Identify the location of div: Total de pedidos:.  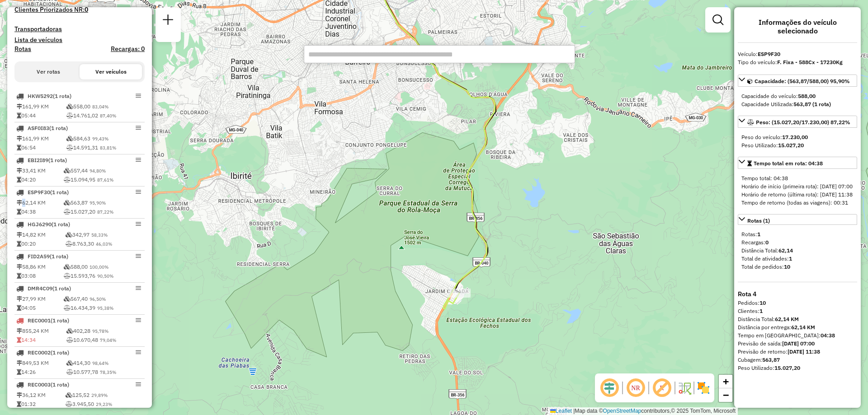
(798, 267).